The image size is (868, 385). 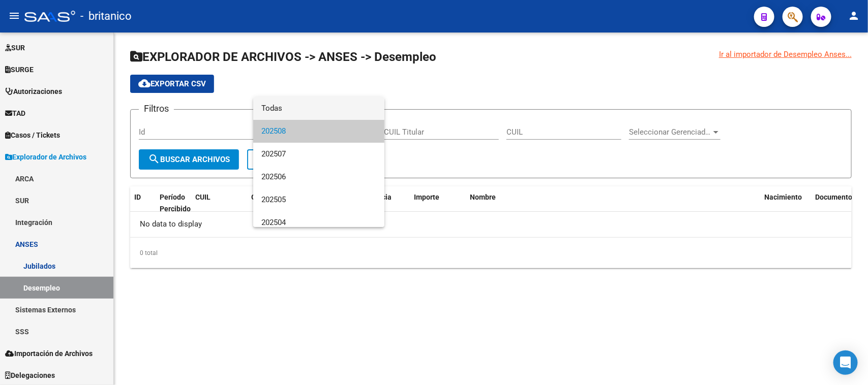 What do you see at coordinates (846, 363) in the screenshot?
I see `div: Open Intercom Messenger` at bounding box center [846, 363].